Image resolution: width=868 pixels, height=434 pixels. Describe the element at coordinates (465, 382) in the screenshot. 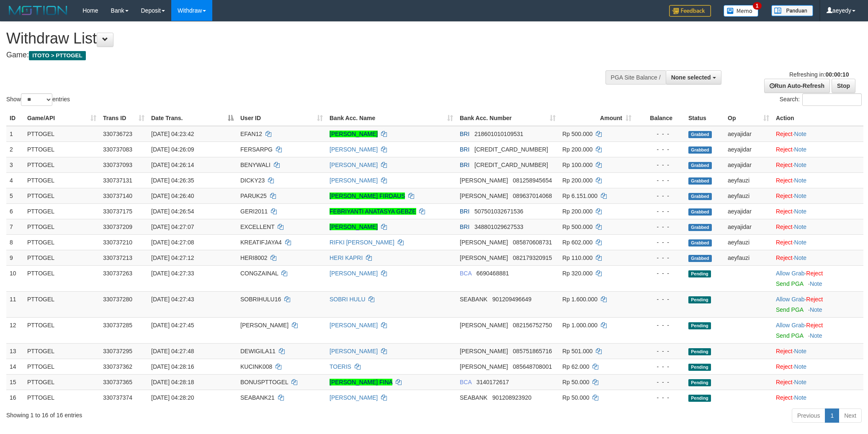

I see `span: BCA` at that location.